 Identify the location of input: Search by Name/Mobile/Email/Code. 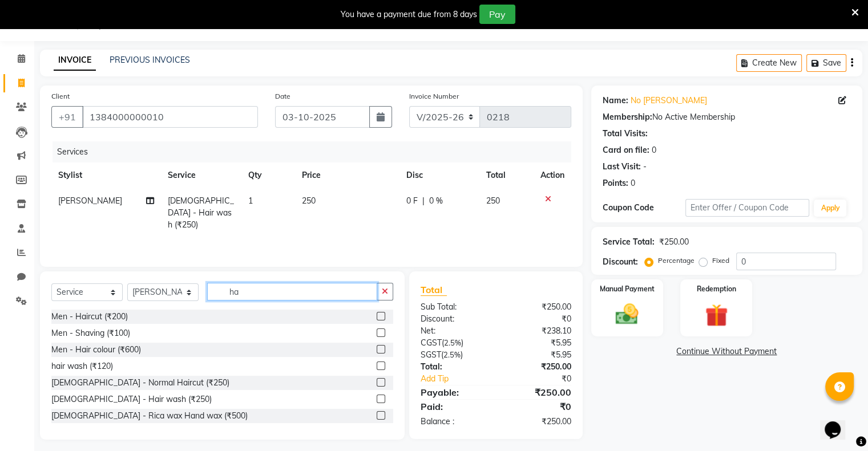
(170, 117).